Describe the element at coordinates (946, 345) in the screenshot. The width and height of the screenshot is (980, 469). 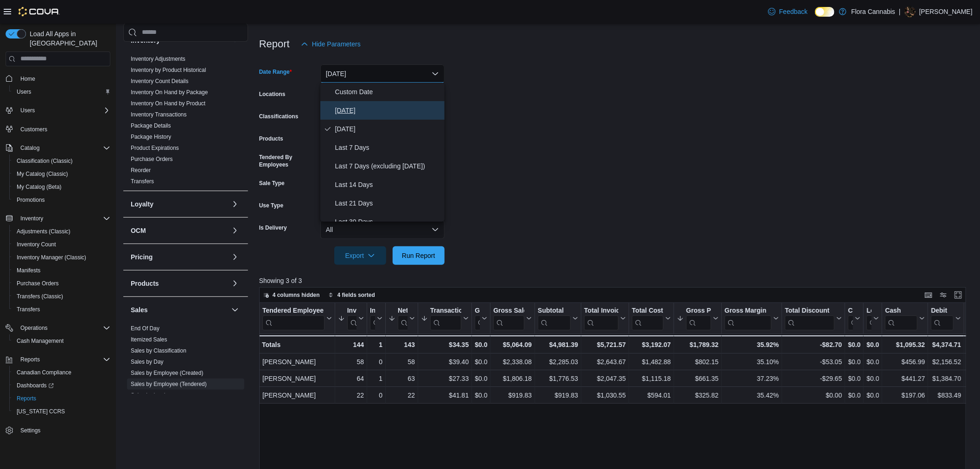
I see `div: $4,374.71` at that location.